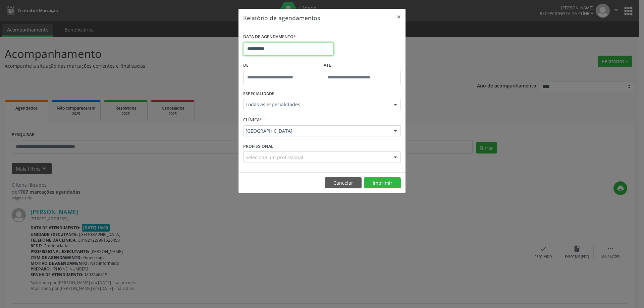  I want to click on label: ATÉ, so click(363, 65).